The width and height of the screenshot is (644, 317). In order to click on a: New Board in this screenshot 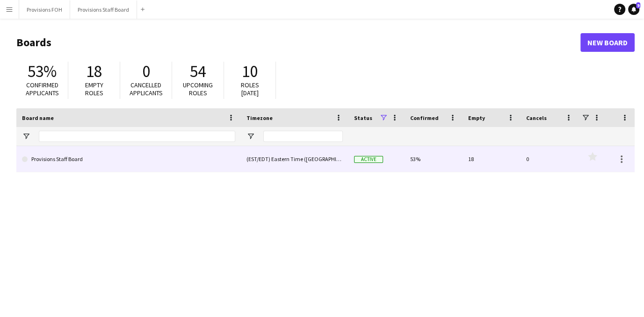, I will do `click(607, 42)`.